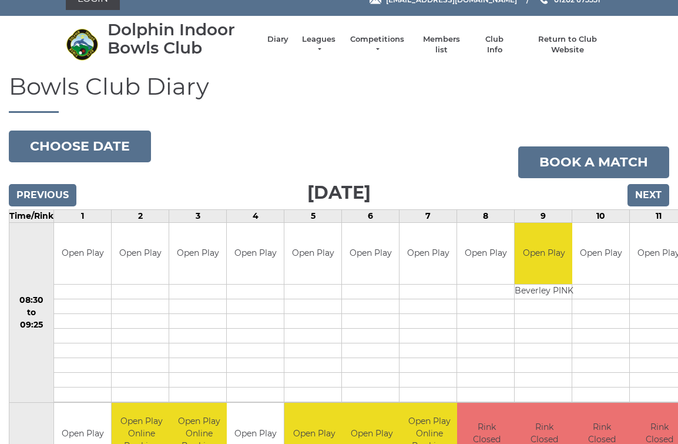  What do you see at coordinates (42, 195) in the screenshot?
I see `input: Previous` at bounding box center [42, 195].